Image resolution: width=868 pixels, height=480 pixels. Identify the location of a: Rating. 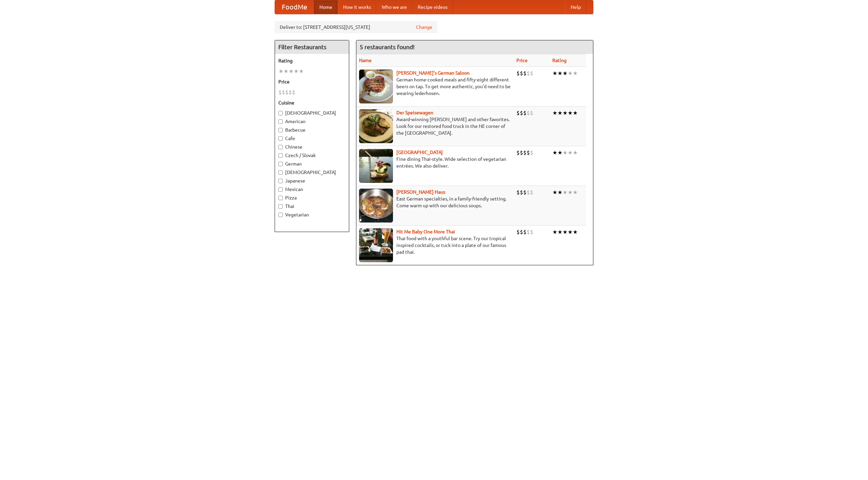
(559, 60).